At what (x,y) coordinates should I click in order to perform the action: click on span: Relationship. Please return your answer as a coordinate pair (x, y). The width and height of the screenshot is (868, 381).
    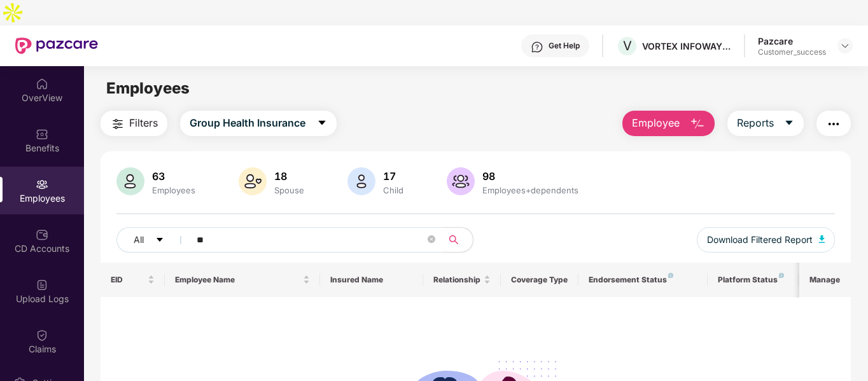
    Looking at the image, I should click on (458, 280).